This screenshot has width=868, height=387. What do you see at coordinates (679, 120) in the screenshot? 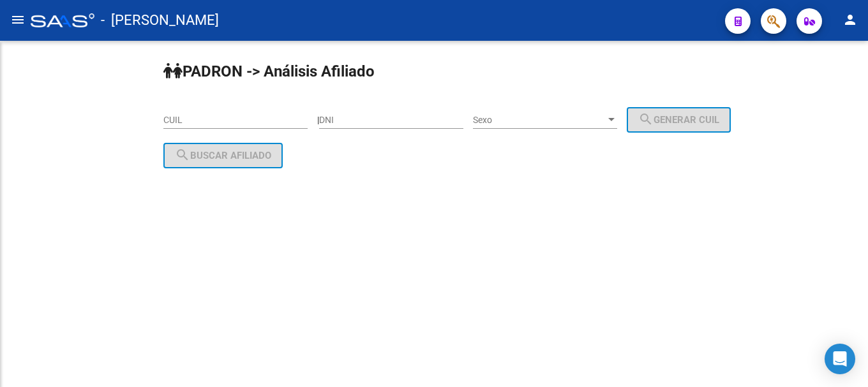
I see `span: Generar CUIL` at bounding box center [679, 120].